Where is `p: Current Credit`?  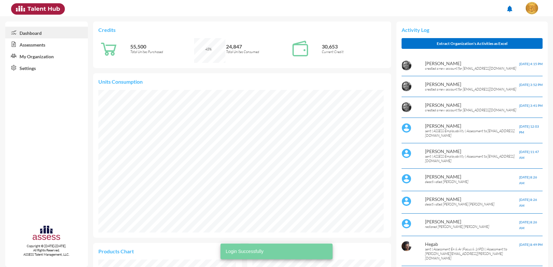
p: Current Credit is located at coordinates (354, 52).